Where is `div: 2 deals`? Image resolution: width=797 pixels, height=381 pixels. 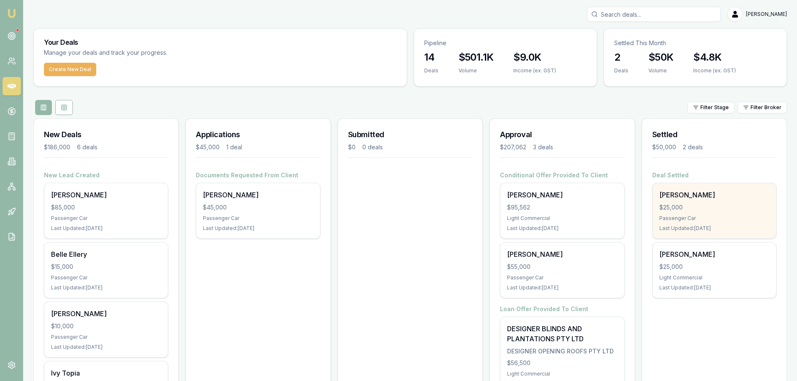 div: 2 deals is located at coordinates (693, 147).